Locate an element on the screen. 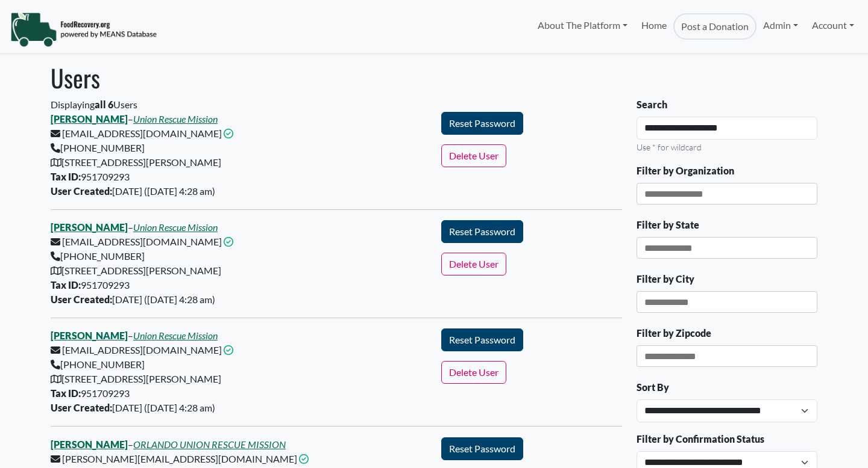 Image resolution: width=868 pixels, height=468 pixels. label: Filter by Organization is located at coordinates (685, 171).